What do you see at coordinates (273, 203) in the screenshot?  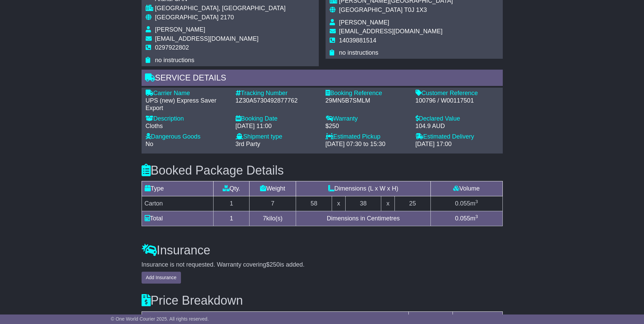 I see `td: 7` at bounding box center [273, 203].